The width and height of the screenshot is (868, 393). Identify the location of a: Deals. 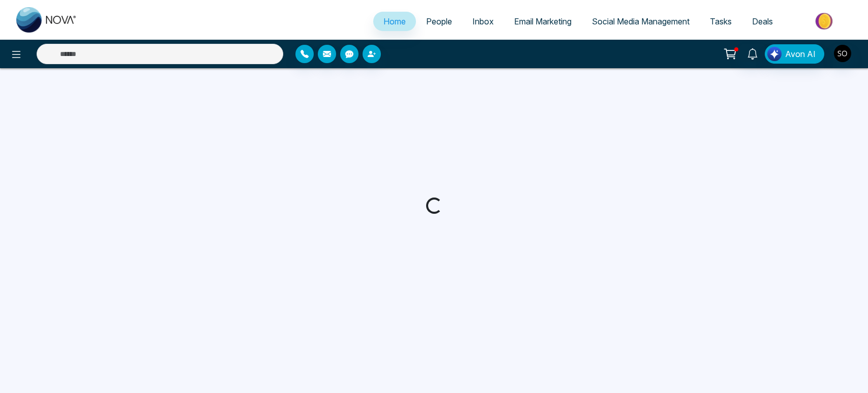
(763, 21).